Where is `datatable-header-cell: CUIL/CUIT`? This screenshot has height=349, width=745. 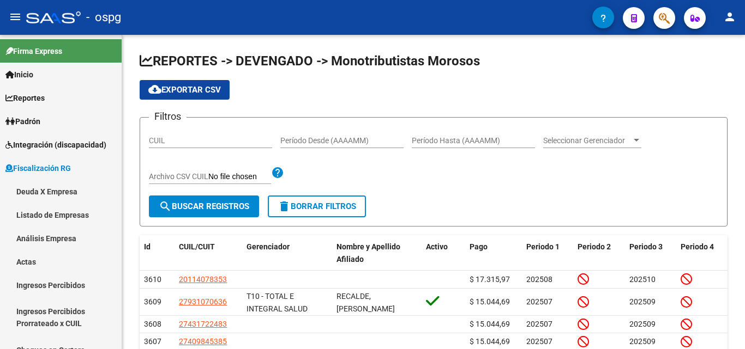
datatable-header-cell: CUIL/CUIT is located at coordinates (208, 254).